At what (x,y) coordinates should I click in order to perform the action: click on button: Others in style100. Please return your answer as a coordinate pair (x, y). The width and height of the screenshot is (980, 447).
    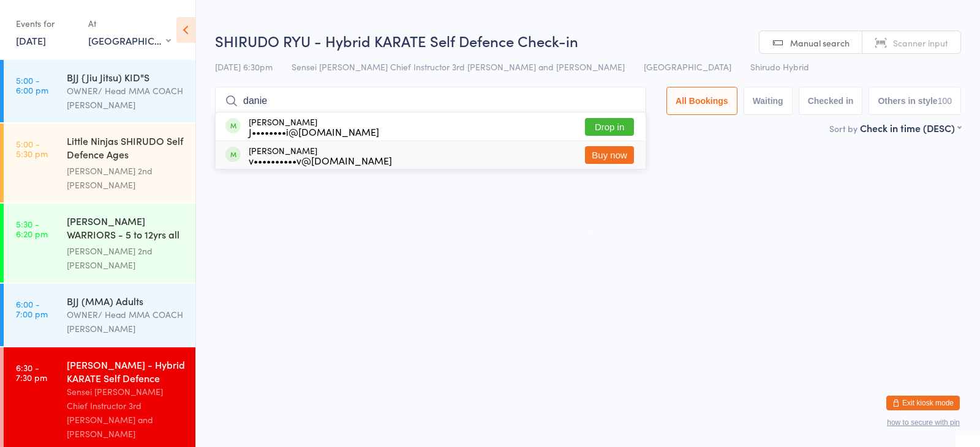
    Looking at the image, I should click on (914, 101).